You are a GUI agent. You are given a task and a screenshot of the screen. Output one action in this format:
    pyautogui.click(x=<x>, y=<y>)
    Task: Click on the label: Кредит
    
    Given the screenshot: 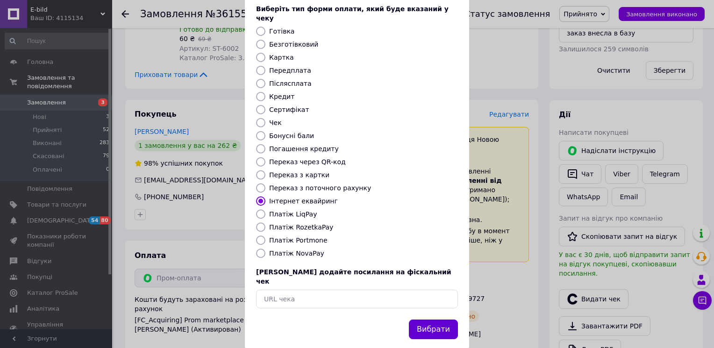 What is the action you would take?
    pyautogui.click(x=282, y=97)
    